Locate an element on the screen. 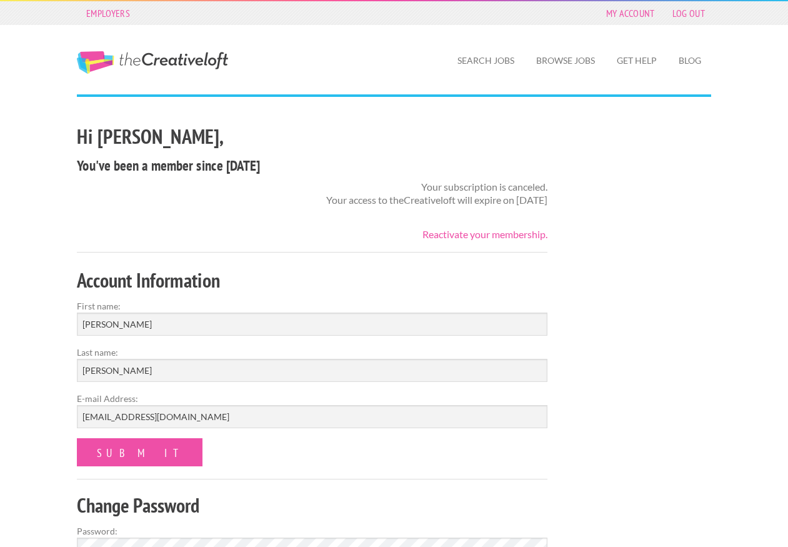 The image size is (788, 547). label: Password: is located at coordinates (312, 531).